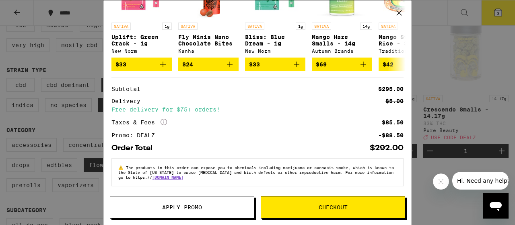 This screenshot has height=225, width=515. What do you see at coordinates (321, 64) in the screenshot?
I see `span: $69` at bounding box center [321, 64].